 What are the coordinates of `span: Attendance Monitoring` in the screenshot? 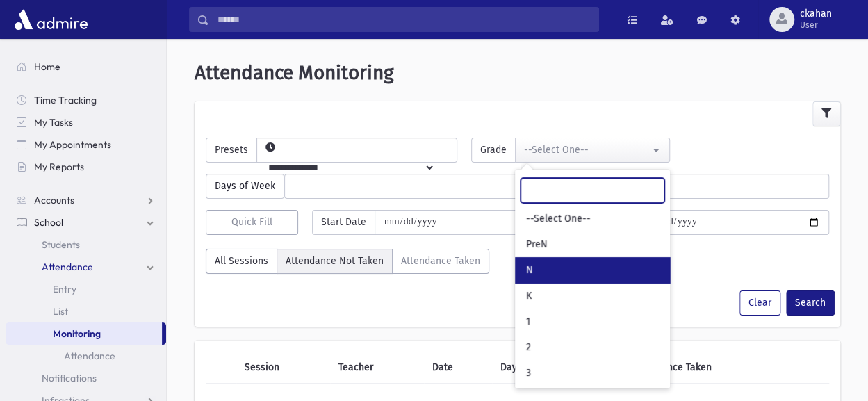 It's located at (294, 73).